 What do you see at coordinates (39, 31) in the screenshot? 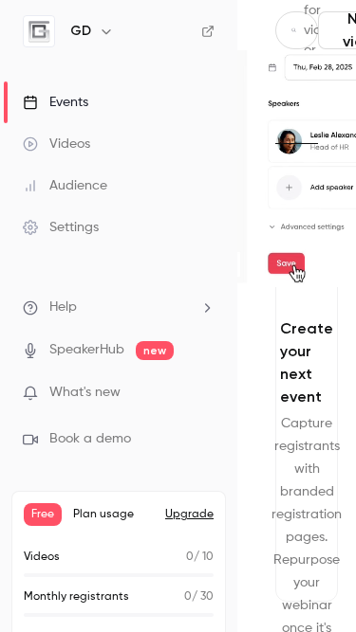
I see `img: GD` at bounding box center [39, 31].